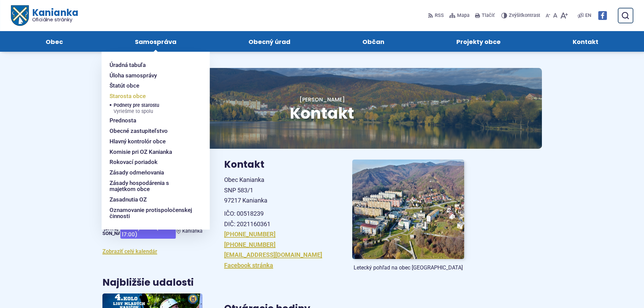 The height and width of the screenshot is (308, 644). What do you see at coordinates (138, 141) in the screenshot?
I see `span: Hlavný kontrolór obce` at bounding box center [138, 141].